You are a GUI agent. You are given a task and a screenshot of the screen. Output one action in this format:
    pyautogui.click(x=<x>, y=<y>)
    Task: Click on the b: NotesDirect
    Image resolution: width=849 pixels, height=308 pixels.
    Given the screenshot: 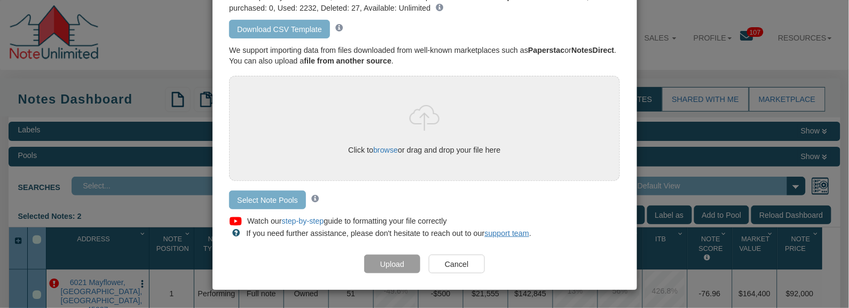 What is the action you would take?
    pyautogui.click(x=592, y=50)
    